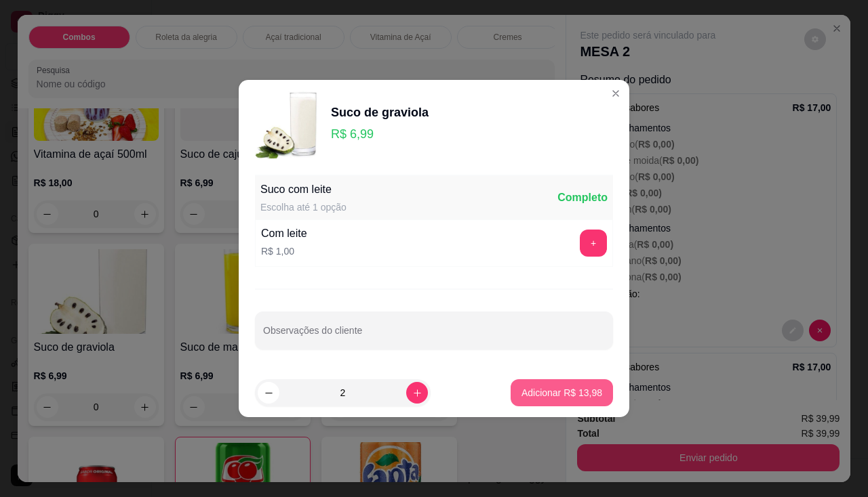 The image size is (868, 497). Describe the element at coordinates (269, 393) in the screenshot. I see `button: decrease-product-quantity` at that location.